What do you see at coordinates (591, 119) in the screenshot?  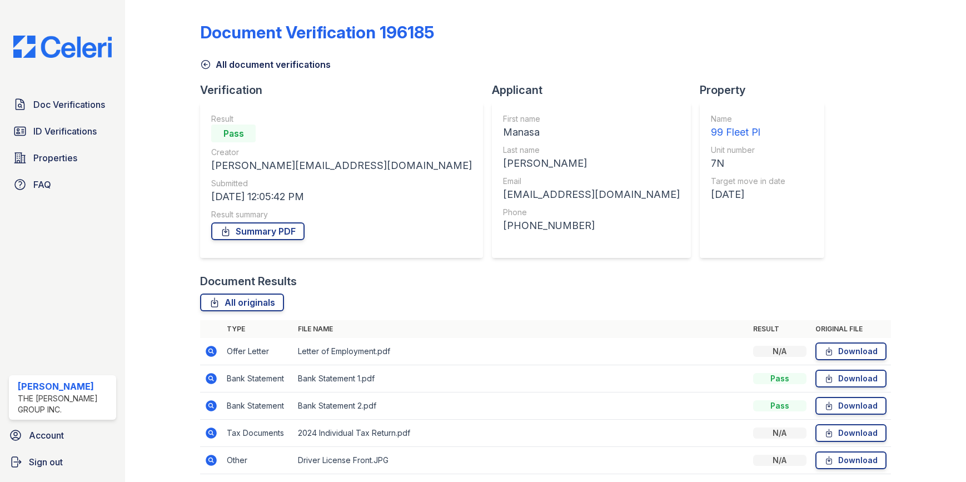 I see `div: First name` at bounding box center [591, 119].